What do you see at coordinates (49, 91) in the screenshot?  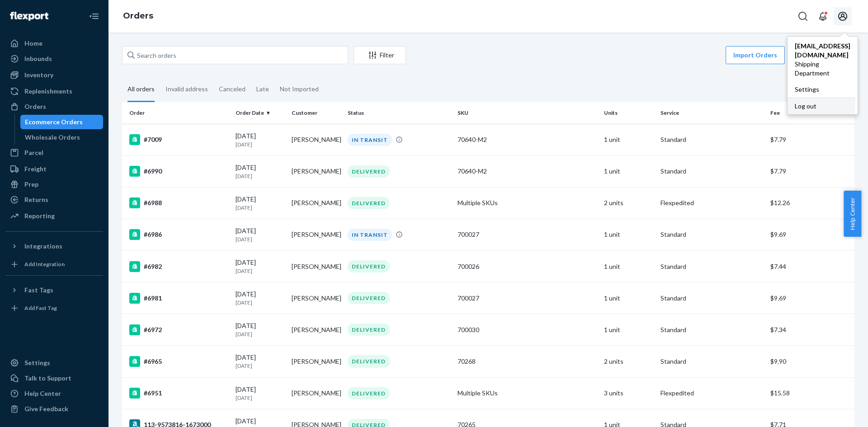 I see `div: Replenishments` at bounding box center [49, 91].